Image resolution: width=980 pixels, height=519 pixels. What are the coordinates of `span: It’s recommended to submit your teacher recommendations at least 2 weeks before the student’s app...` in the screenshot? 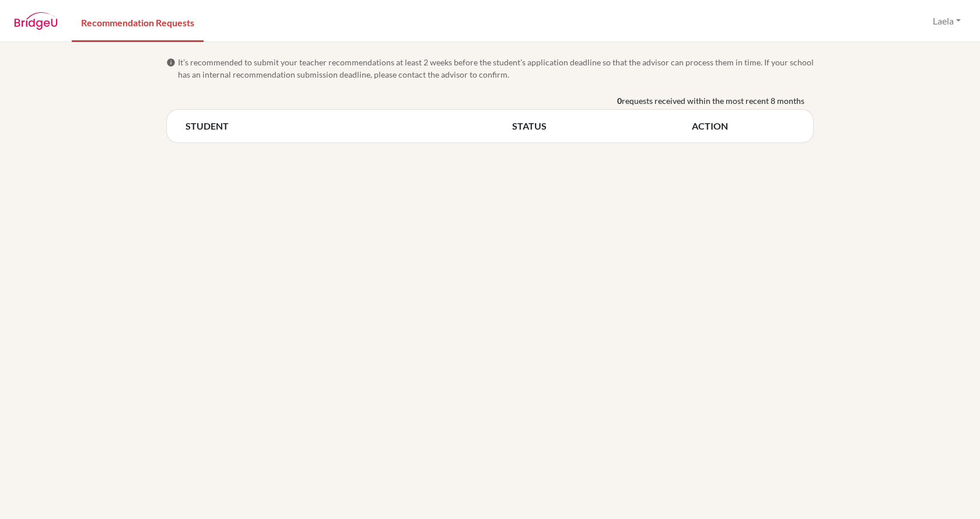 It's located at (496, 69).